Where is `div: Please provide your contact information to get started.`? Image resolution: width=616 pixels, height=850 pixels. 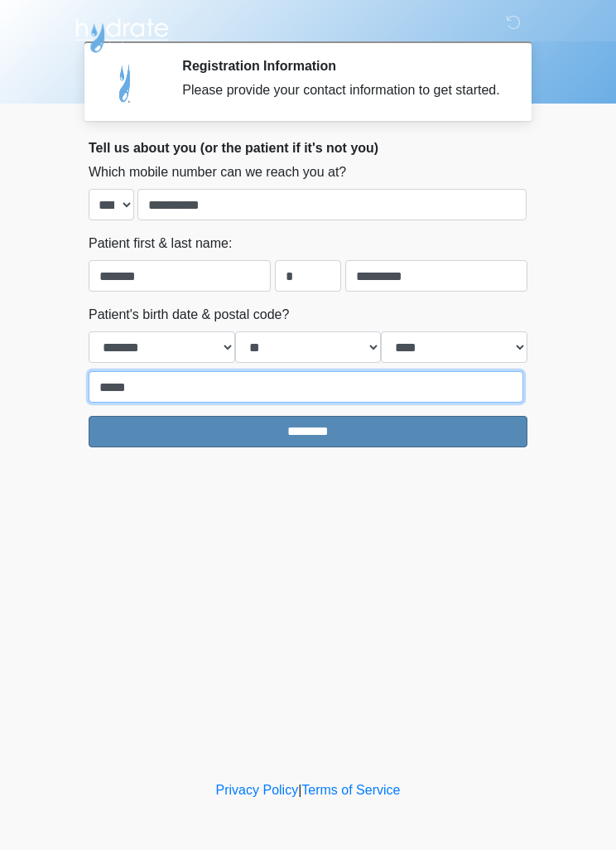 div: Please provide your contact information to get started. is located at coordinates (342, 90).